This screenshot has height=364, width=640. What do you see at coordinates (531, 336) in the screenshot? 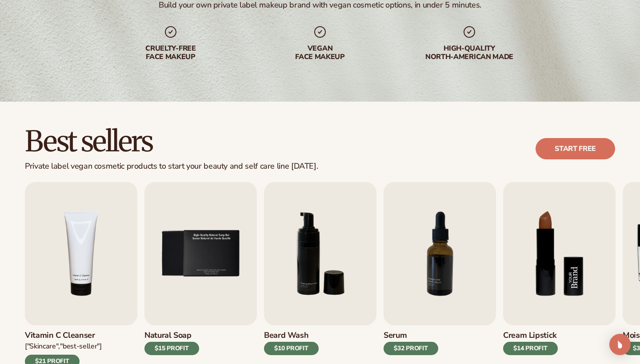
I see `h3: Cream Lipstick` at bounding box center [531, 336].